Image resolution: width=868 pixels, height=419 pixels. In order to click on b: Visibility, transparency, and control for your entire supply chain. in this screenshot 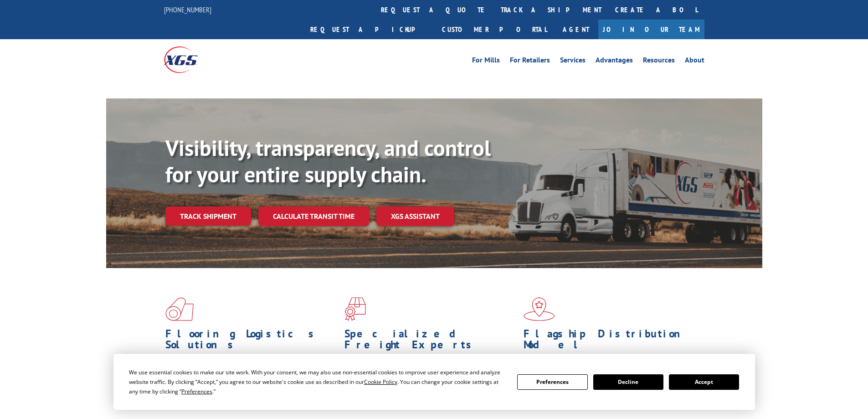, I will do `click(328, 161)`.